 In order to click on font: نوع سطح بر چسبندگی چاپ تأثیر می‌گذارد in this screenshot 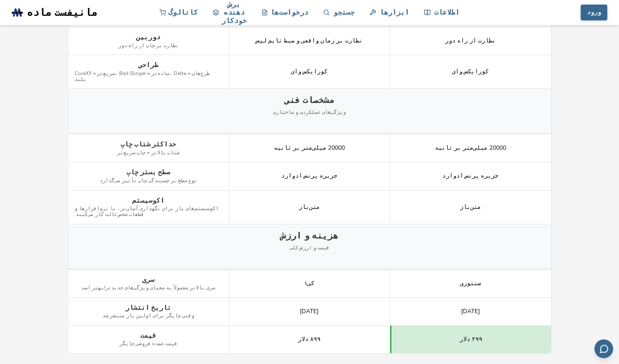, I will do `click(148, 180)`.